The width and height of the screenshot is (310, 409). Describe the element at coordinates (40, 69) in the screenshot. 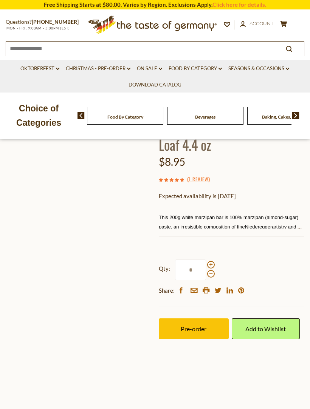

I see `a: Oktoberfest` at that location.